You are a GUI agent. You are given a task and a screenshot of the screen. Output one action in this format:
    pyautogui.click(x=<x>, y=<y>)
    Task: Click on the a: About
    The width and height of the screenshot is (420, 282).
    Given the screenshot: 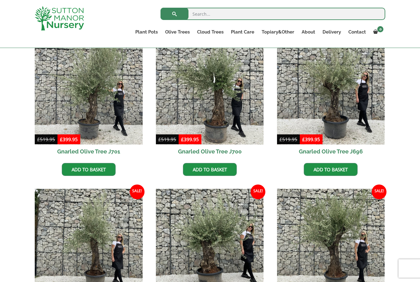 What is the action you would take?
    pyautogui.click(x=308, y=32)
    